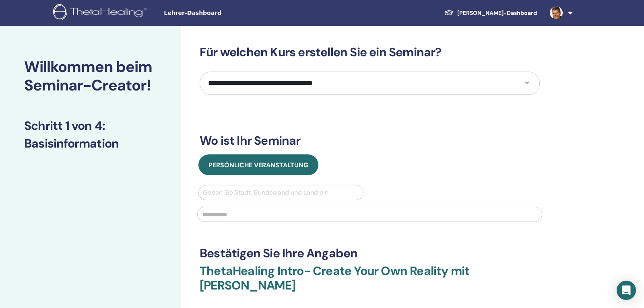 Image resolution: width=644 pixels, height=308 pixels. I want to click on h3: Schritt 1 von 4 :, so click(91, 126).